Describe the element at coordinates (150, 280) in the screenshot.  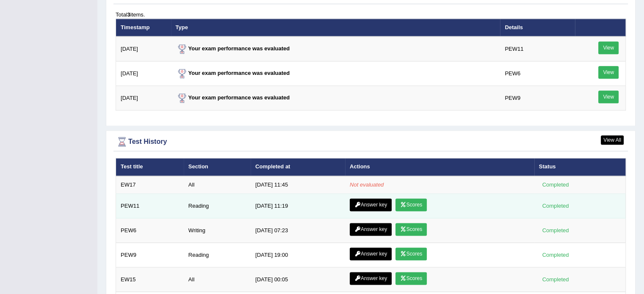
I see `td: EW15` at that location.